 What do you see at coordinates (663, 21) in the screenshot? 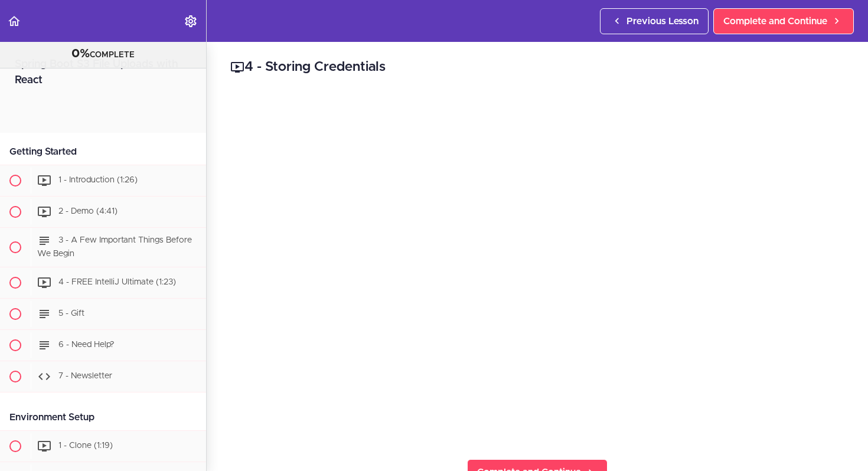
I see `span: Previous Lesson` at bounding box center [663, 21].